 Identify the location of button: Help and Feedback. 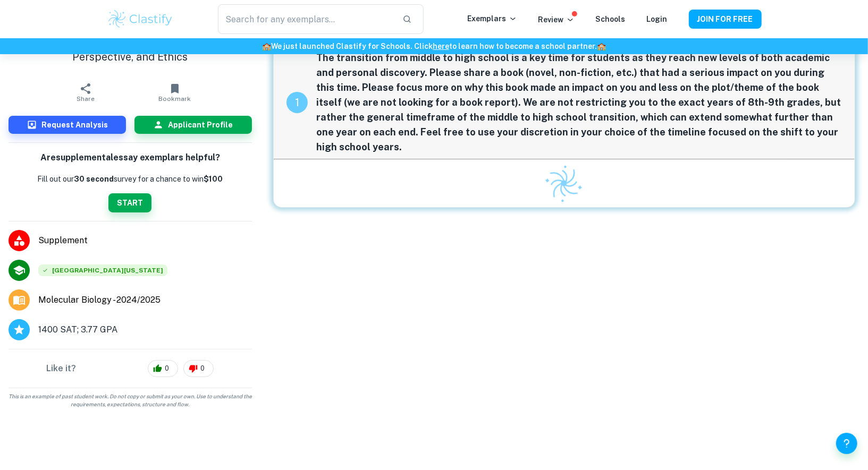
(846, 443).